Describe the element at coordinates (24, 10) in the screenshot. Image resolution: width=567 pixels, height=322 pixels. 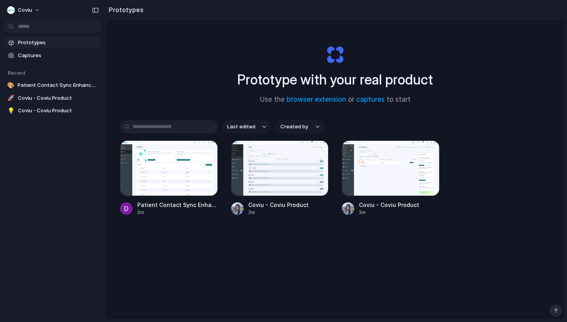
I see `button: Coviu` at that location.